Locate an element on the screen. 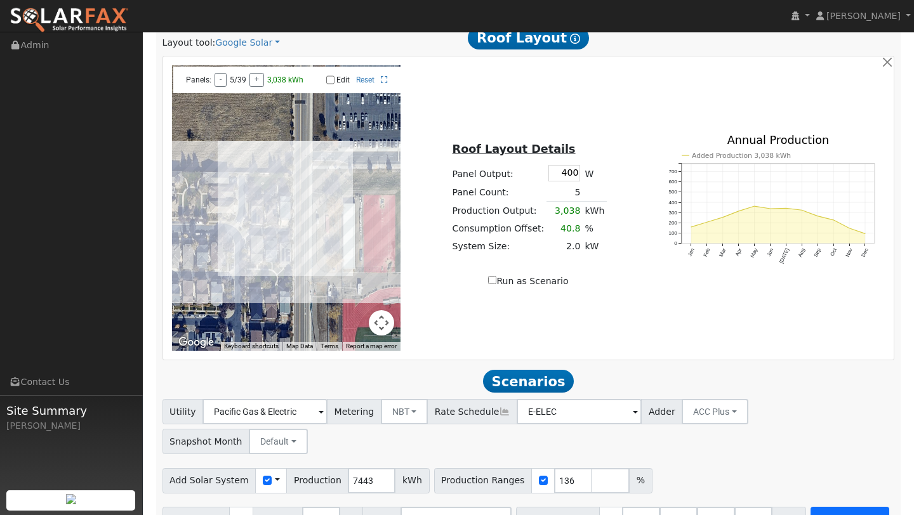 The height and width of the screenshot is (515, 914). button: Keyboard shortcuts is located at coordinates (251, 346).